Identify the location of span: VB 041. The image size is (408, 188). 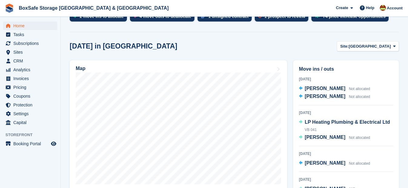
(311, 130).